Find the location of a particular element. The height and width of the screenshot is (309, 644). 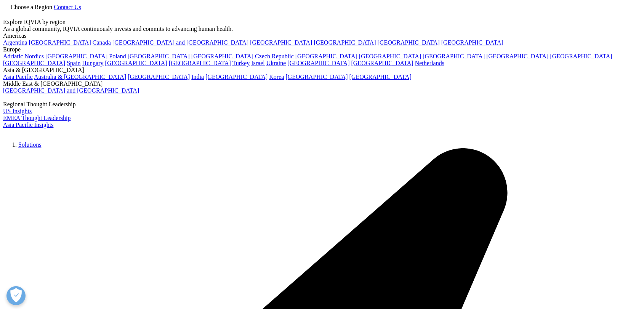

a: Netherlands is located at coordinates (430, 63).